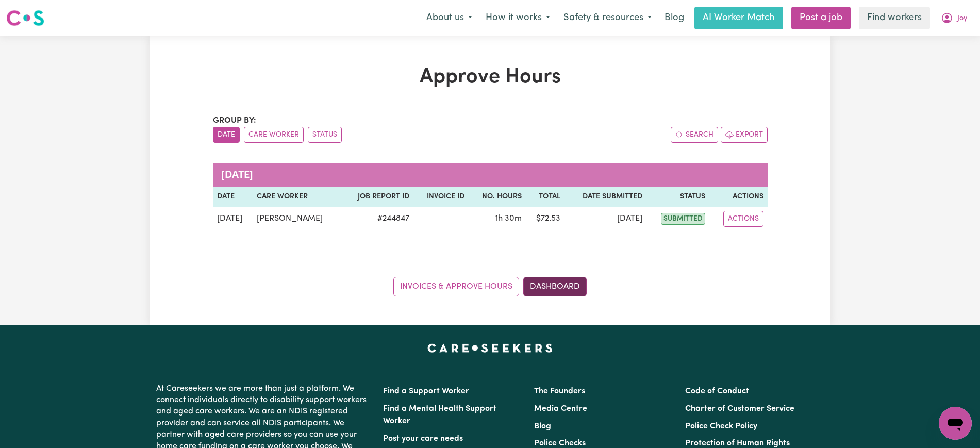 This screenshot has width=980, height=448. Describe the element at coordinates (490, 78) in the screenshot. I see `h1: Approve Hours` at that location.